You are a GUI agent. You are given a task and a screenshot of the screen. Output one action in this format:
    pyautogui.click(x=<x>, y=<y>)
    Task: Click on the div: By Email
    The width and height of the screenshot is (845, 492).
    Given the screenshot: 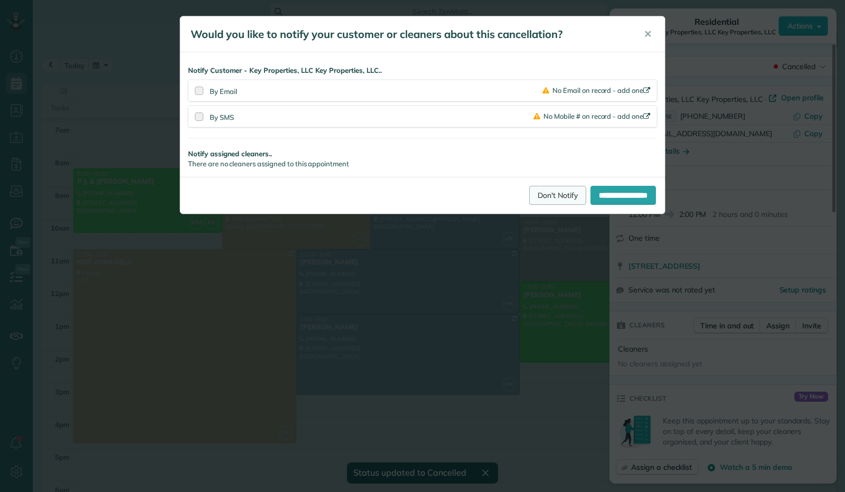 What is the action you would take?
    pyautogui.click(x=376, y=91)
    